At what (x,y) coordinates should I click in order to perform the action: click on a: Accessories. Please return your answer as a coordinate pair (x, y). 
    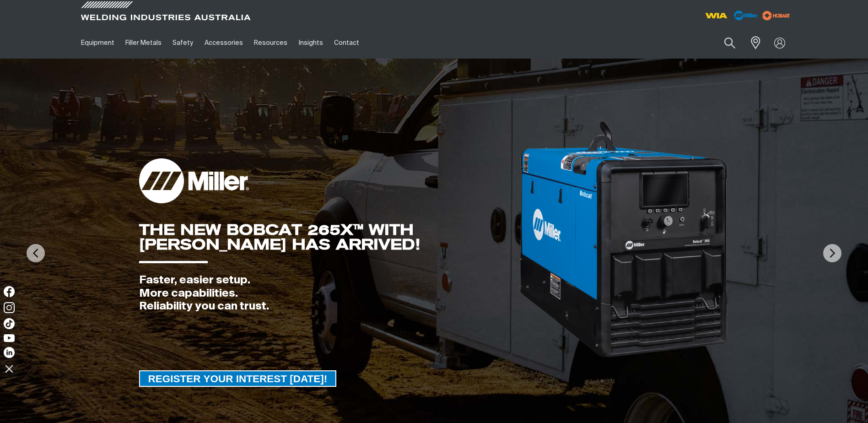
    Looking at the image, I should click on (224, 42).